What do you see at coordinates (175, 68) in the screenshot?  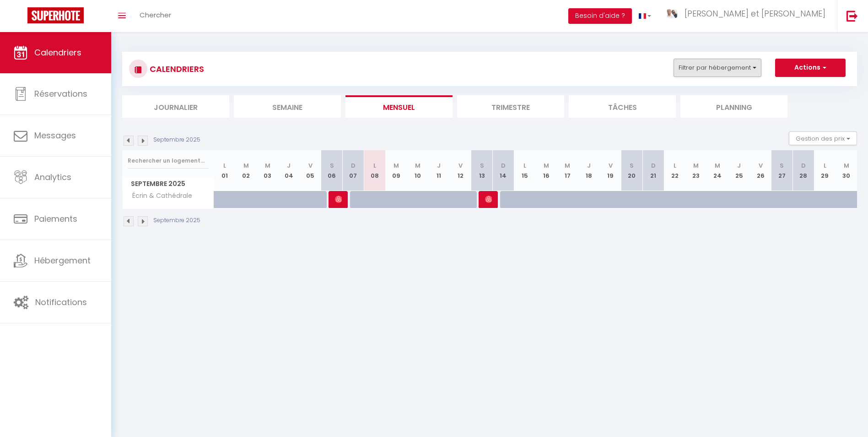 I see `h3: CALENDRIERS` at bounding box center [175, 68].